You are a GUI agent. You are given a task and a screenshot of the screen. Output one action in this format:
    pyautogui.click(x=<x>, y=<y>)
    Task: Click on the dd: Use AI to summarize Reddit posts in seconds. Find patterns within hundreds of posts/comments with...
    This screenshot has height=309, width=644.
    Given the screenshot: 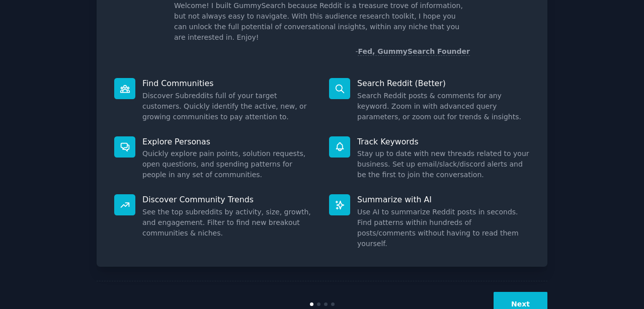 What is the action you would take?
    pyautogui.click(x=444, y=228)
    